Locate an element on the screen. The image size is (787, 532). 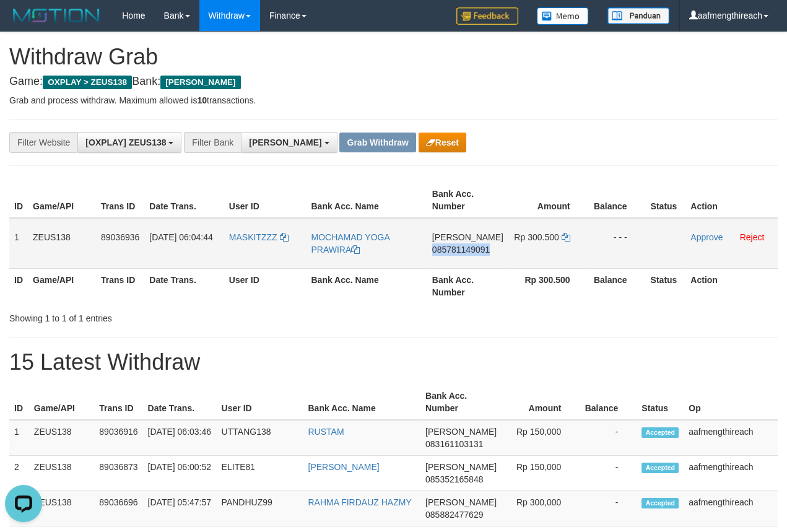
span: Copy 085352165848 to clipboard is located at coordinates (454, 479).